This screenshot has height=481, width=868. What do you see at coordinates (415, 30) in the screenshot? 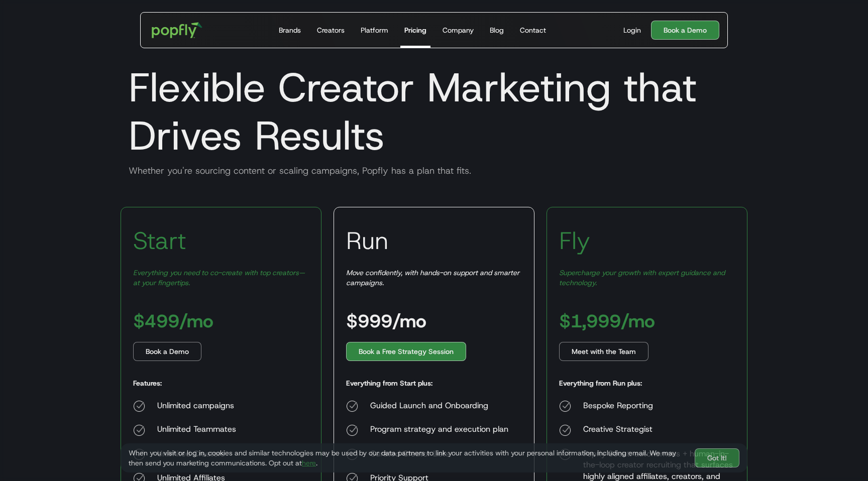
I see `a: Pricing` at bounding box center [415, 30].